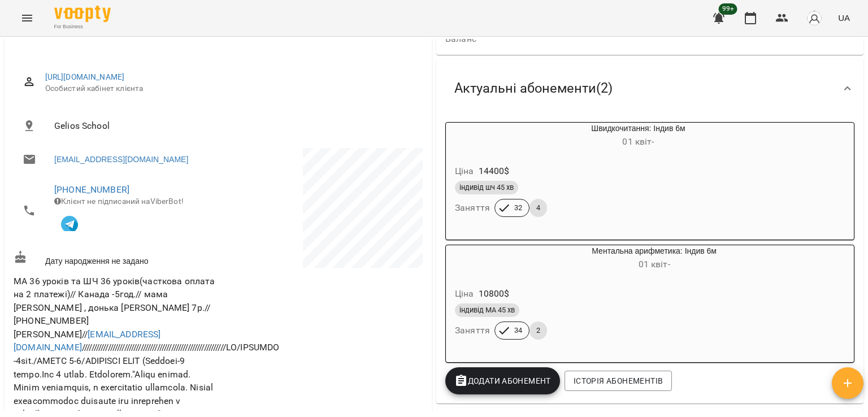 The height and width of the screenshot is (417, 868). What do you see at coordinates (82, 14) in the screenshot?
I see `img: Voopty Logo` at bounding box center [82, 14].